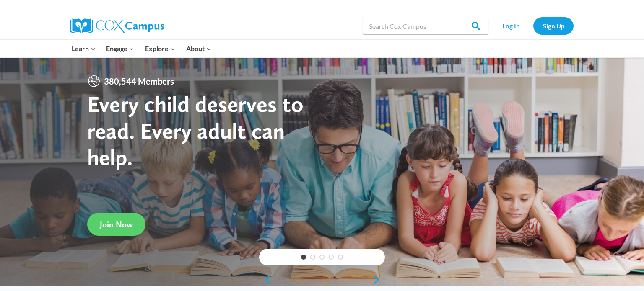 The image size is (644, 291). Describe the element at coordinates (265, 279) in the screenshot. I see `a: previous` at that location.